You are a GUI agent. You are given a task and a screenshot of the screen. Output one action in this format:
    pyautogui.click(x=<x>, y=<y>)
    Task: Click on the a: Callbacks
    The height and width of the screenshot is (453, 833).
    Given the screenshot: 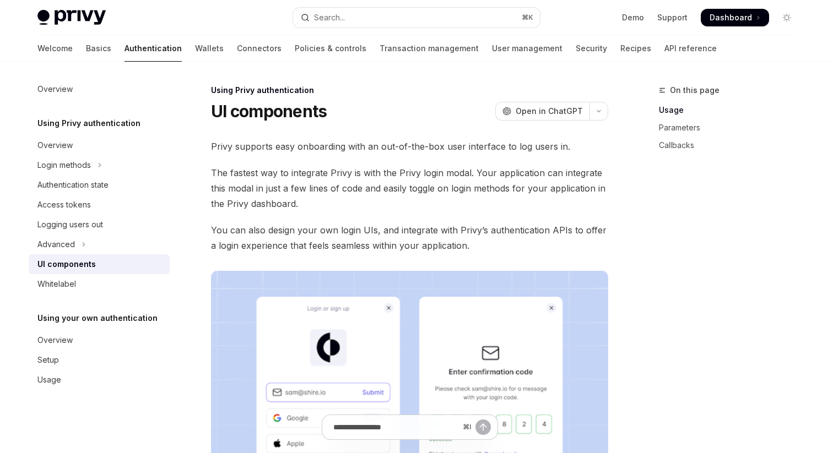 What is the action you would take?
    pyautogui.click(x=732, y=145)
    